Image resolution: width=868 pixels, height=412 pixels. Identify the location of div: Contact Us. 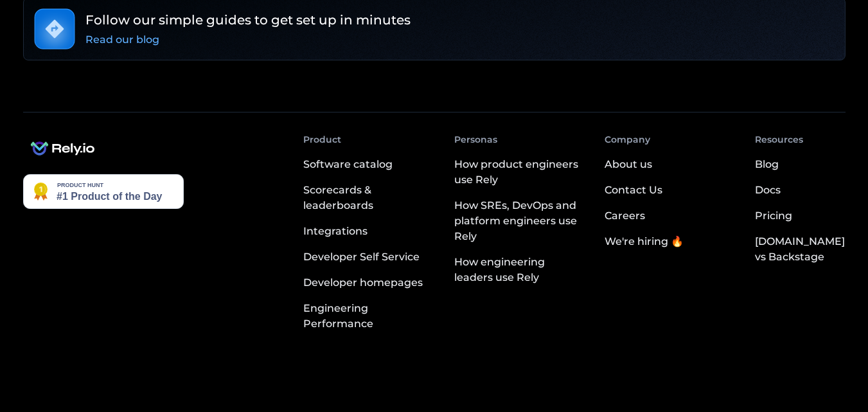
(633, 190).